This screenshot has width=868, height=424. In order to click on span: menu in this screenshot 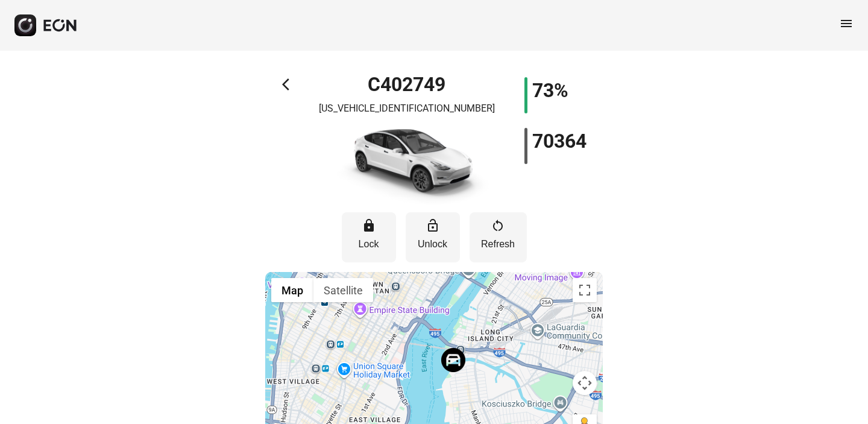, I will do `click(847, 23)`.